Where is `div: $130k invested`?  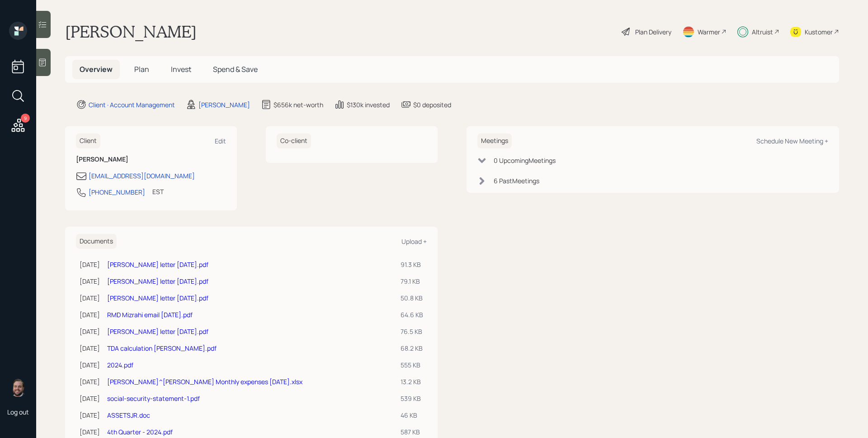 div: $130k invested is located at coordinates (368, 104).